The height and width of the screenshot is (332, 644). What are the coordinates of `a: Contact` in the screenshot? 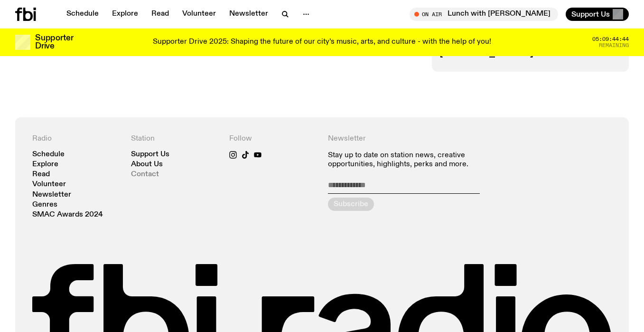 It's located at (145, 174).